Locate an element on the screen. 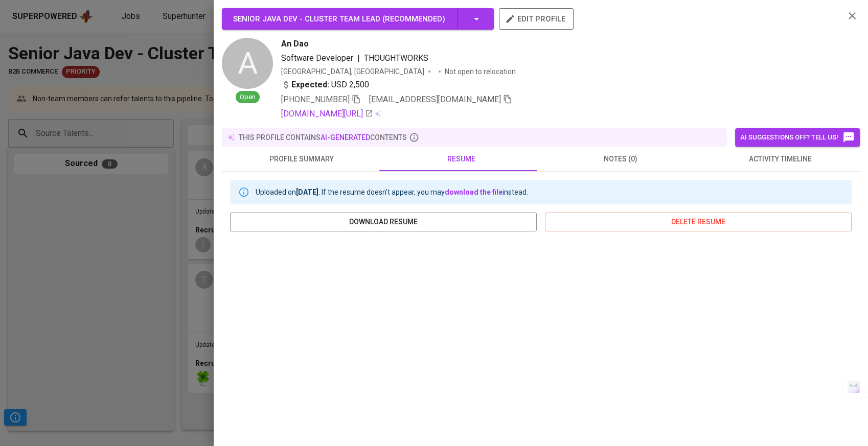  span: notes (0) is located at coordinates (620, 159).